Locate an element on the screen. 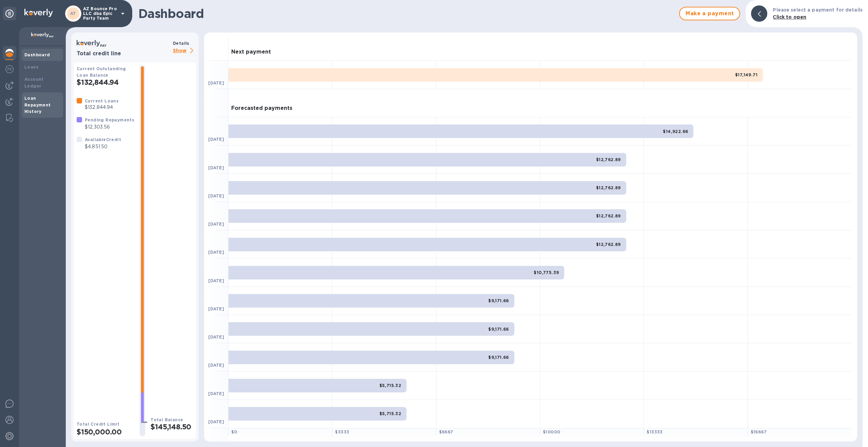 This screenshot has height=447, width=868. b: $ 10000 is located at coordinates (551, 432).